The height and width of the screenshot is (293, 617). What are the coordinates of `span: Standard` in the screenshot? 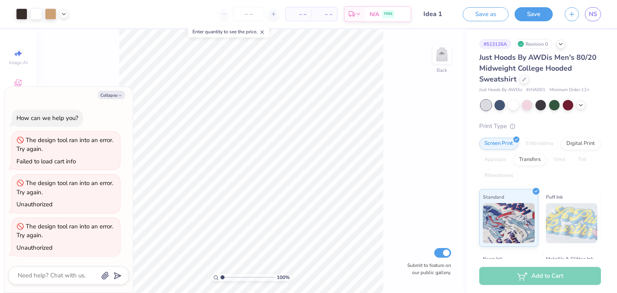 It's located at (494, 197).